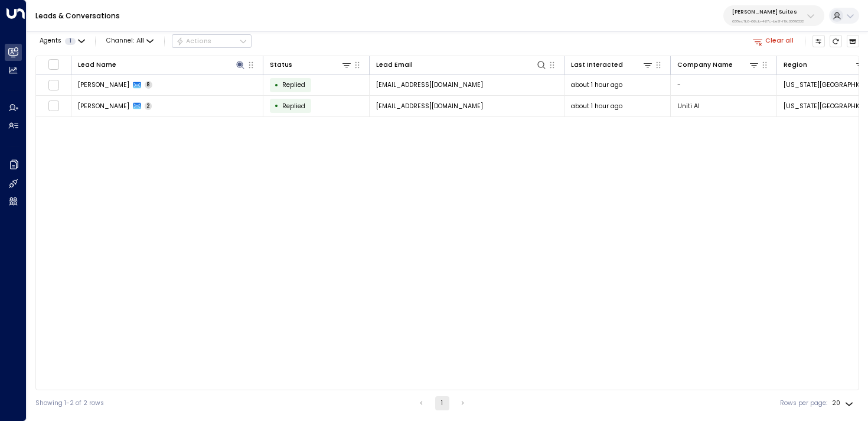 The height and width of the screenshot is (421, 868). I want to click on button: Agents1, so click(61, 41).